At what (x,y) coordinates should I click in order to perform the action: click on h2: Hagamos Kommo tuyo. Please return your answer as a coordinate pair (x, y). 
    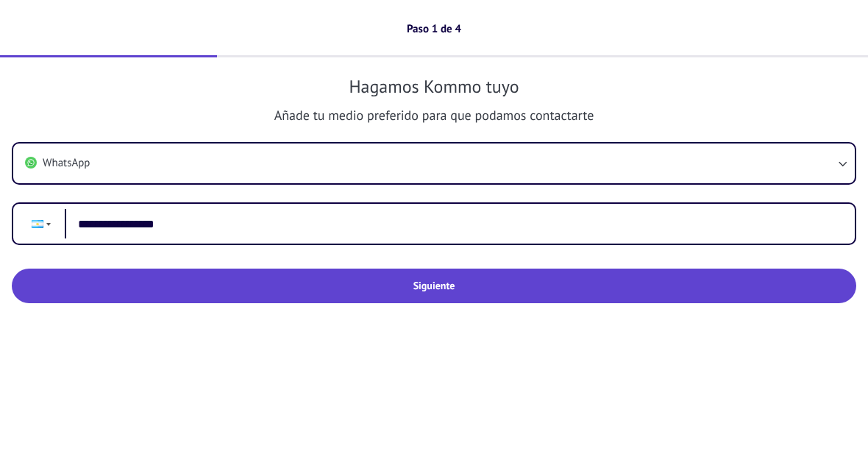
    Looking at the image, I should click on (434, 87).